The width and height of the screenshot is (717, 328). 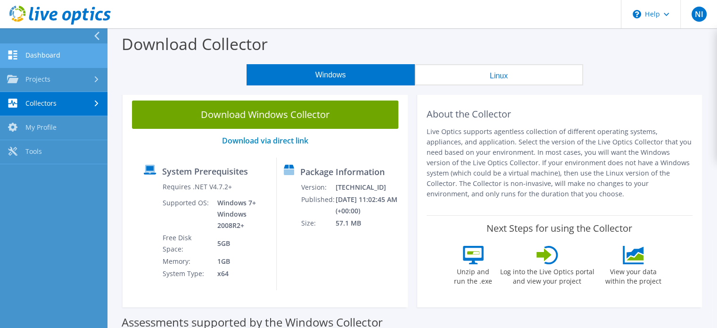 I want to click on td: x64, so click(x=239, y=273).